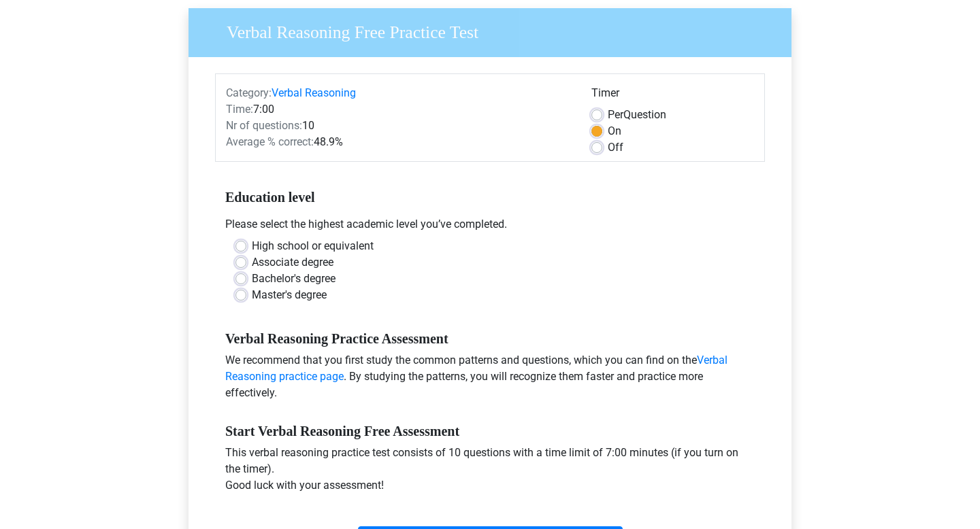  Describe the element at coordinates (615, 148) in the screenshot. I see `label: Off` at that location.